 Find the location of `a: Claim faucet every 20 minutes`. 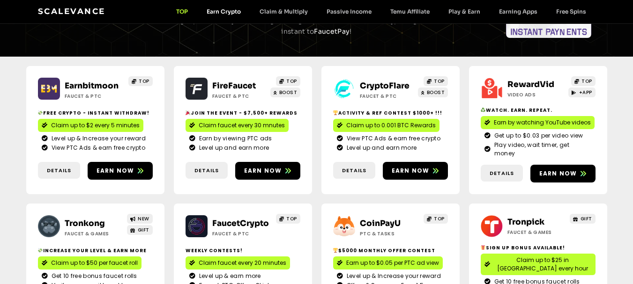

a: Claim faucet every 20 minutes is located at coordinates (237, 263).